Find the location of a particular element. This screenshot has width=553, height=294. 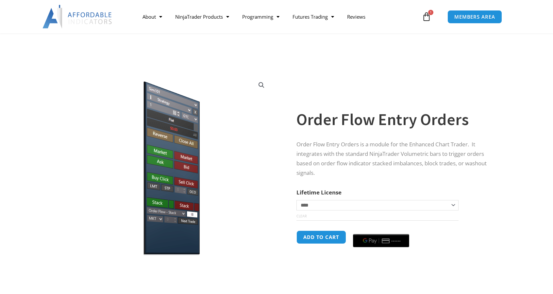

h1: Order Flow Entry Orders is located at coordinates (392, 119).